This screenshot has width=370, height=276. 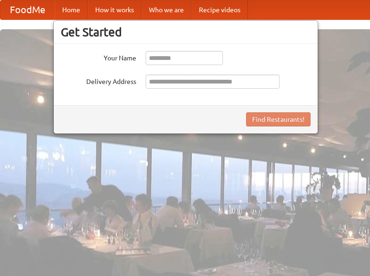 I want to click on a: Who we are, so click(x=166, y=10).